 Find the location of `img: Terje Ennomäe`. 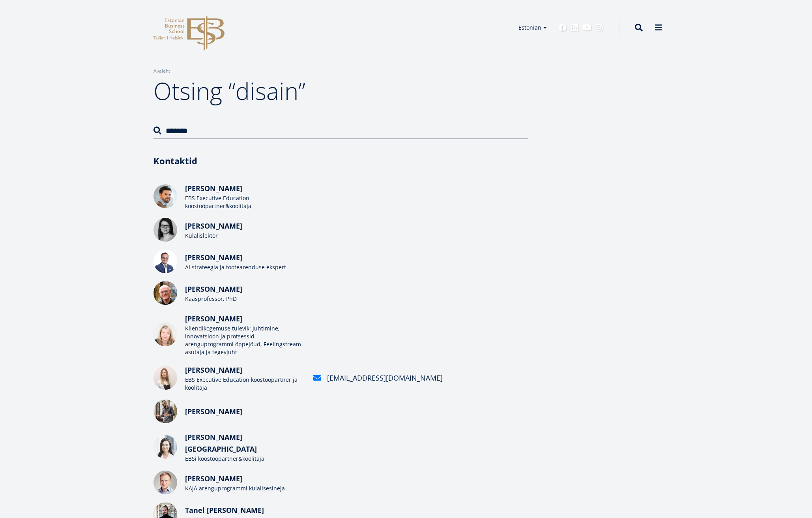

img: Terje Ennomäe is located at coordinates (165, 334).